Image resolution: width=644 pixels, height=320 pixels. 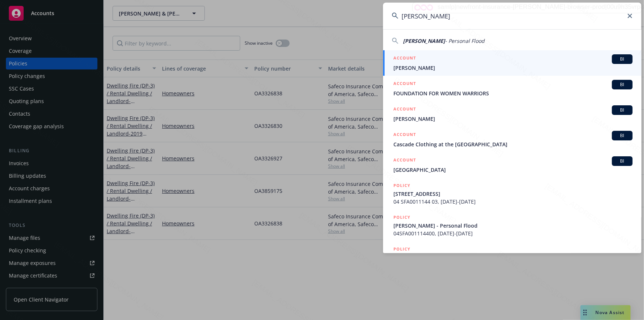 I want to click on input: Search..., so click(x=512, y=16).